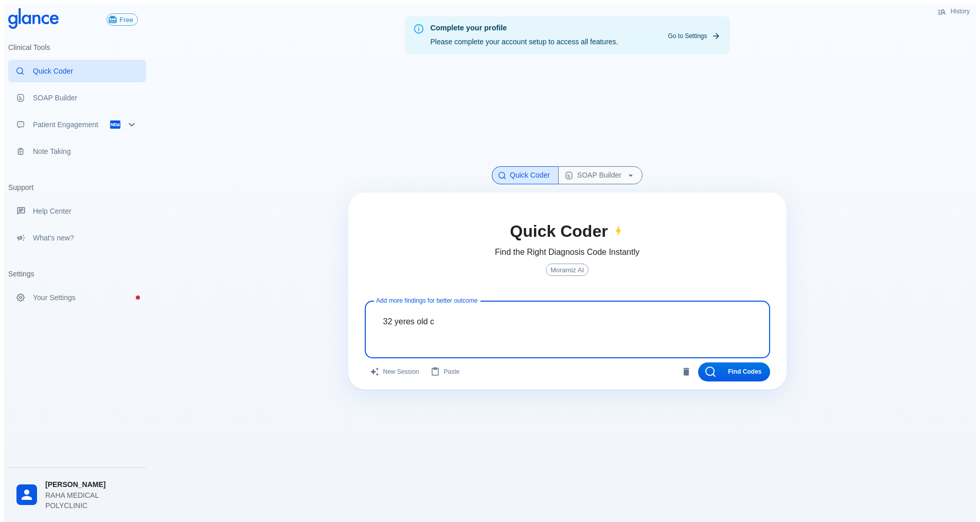 The image size is (980, 522). I want to click on p: Quick Coder, so click(85, 71).